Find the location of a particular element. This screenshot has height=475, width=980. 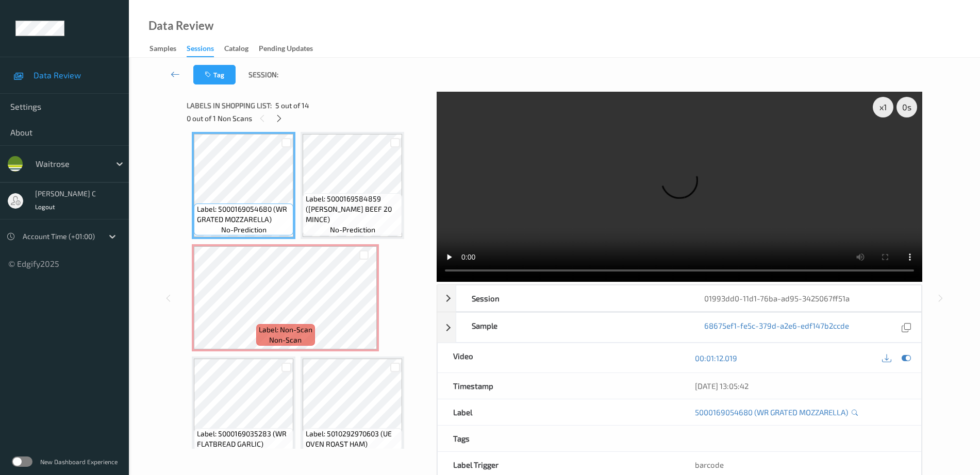

a: 5000169054680 (WR GRATED MOZZARELLA) is located at coordinates (771, 412).